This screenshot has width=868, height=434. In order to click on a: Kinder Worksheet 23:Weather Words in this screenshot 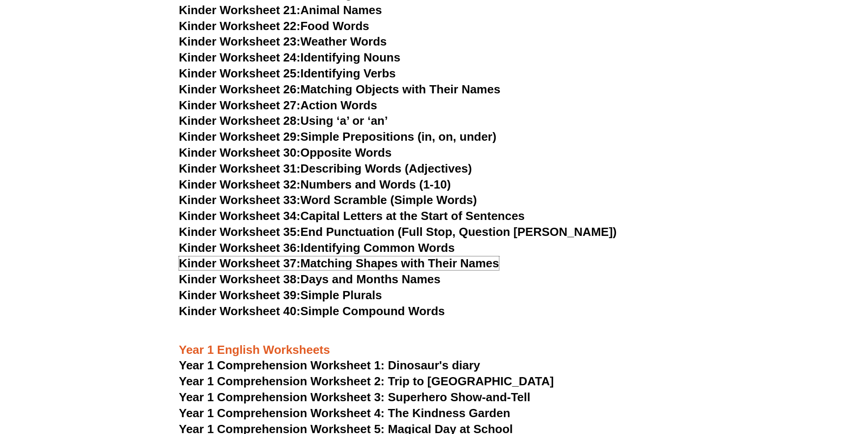, I will do `click(283, 41)`.